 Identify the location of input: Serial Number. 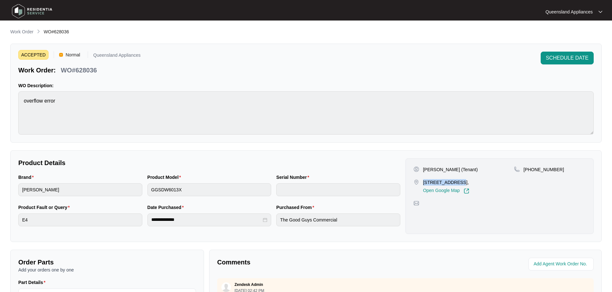
(338, 190).